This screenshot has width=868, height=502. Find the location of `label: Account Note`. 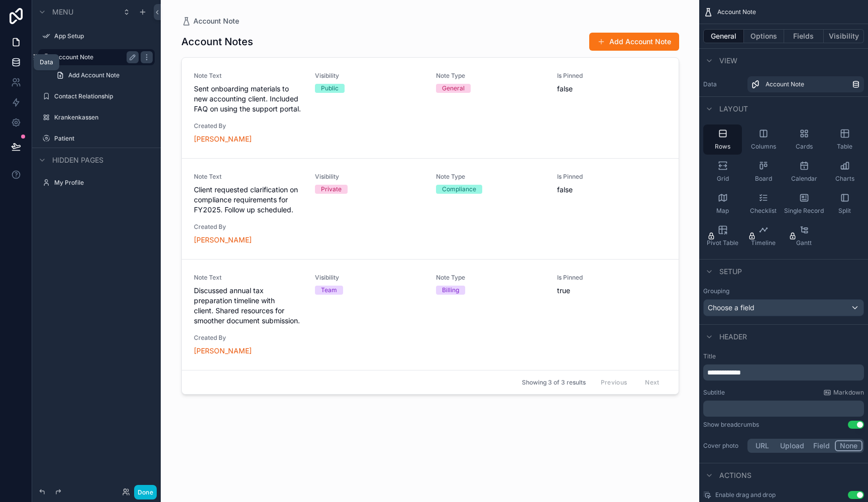

label: Account Note is located at coordinates (94, 57).